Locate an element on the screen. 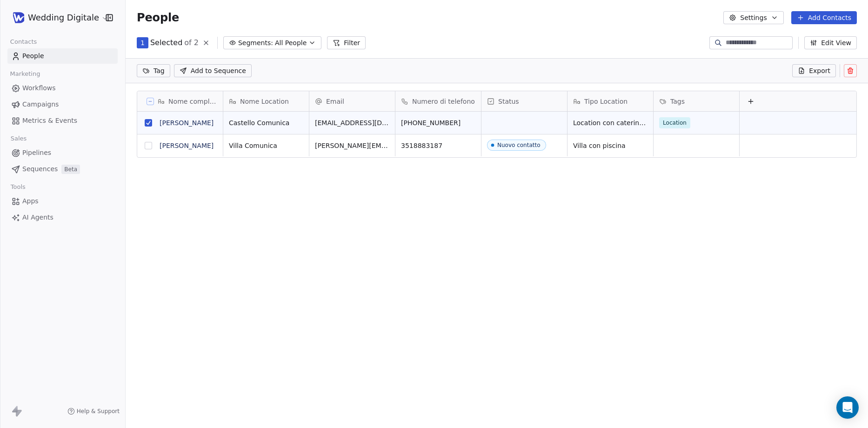  div: Tipo Location is located at coordinates (611, 101).